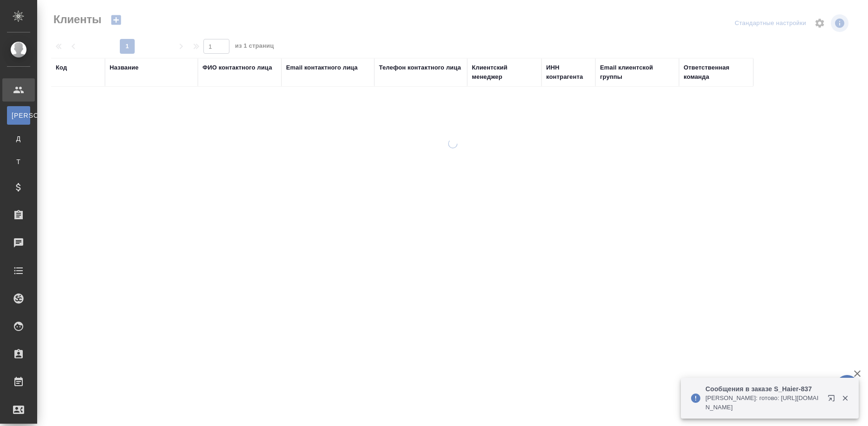 The width and height of the screenshot is (868, 426). What do you see at coordinates (61, 68) in the screenshot?
I see `div: Код` at bounding box center [61, 68].